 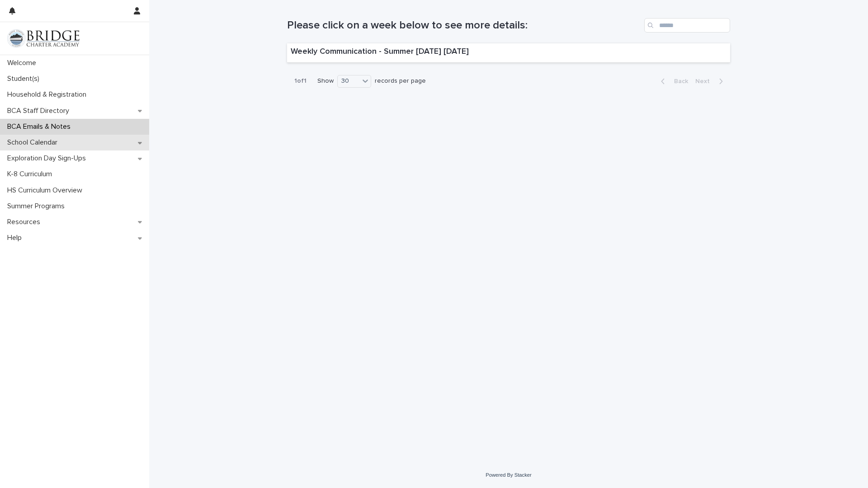 I want to click on p: BCA Emails & Notes, so click(x=41, y=126).